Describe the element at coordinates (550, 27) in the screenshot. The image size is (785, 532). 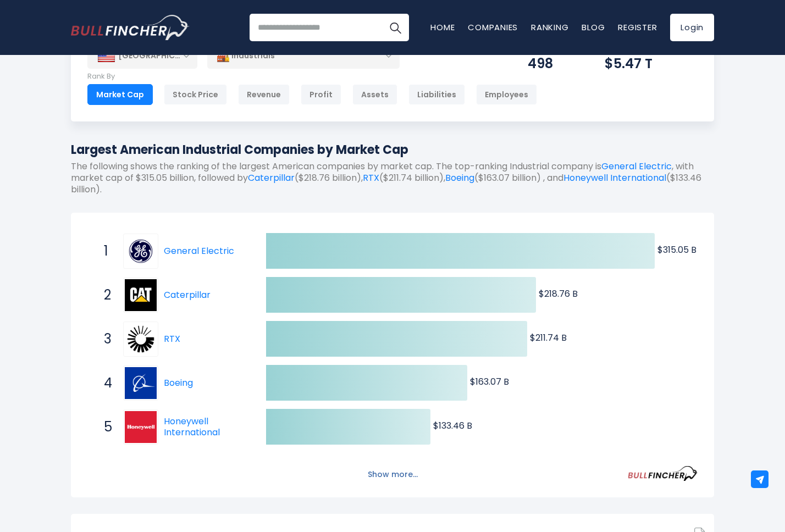
I see `a: Ranking` at that location.